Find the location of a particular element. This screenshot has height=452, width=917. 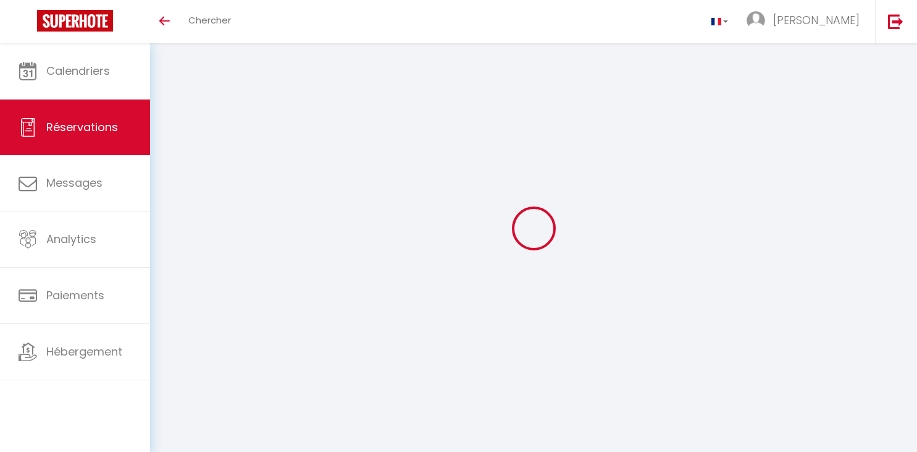

span: Calendriers is located at coordinates (78, 70).